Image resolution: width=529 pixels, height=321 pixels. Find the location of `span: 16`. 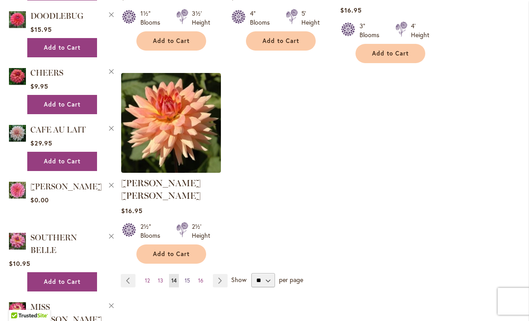

span: 16 is located at coordinates (201, 280).